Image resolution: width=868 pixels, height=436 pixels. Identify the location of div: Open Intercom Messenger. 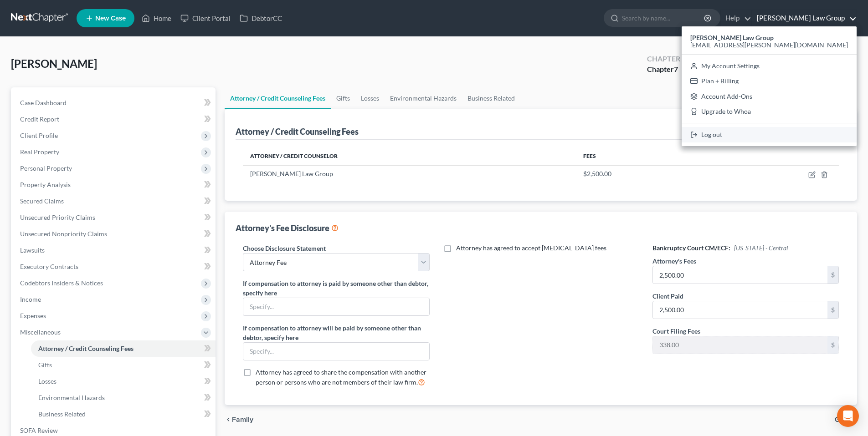
(848, 417).